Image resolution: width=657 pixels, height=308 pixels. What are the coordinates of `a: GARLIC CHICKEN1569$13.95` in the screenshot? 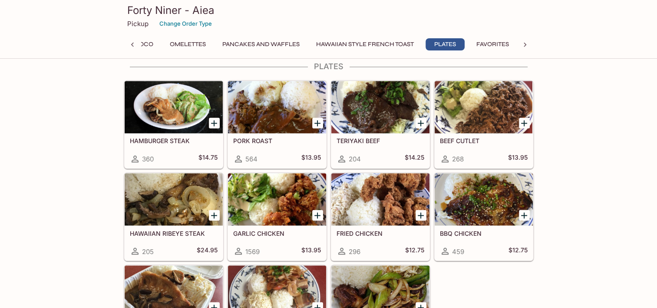 It's located at (277, 216).